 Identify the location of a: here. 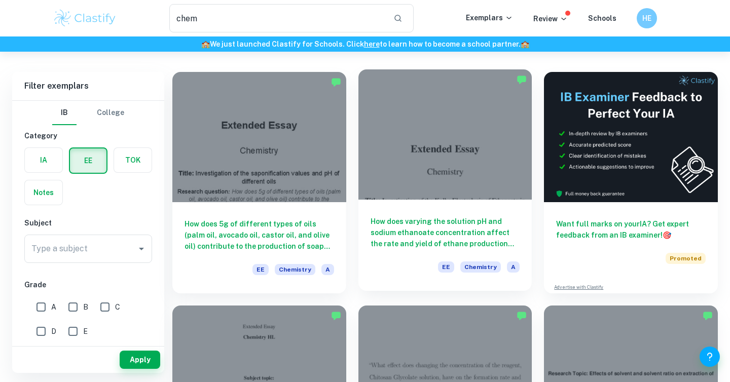
(372, 44).